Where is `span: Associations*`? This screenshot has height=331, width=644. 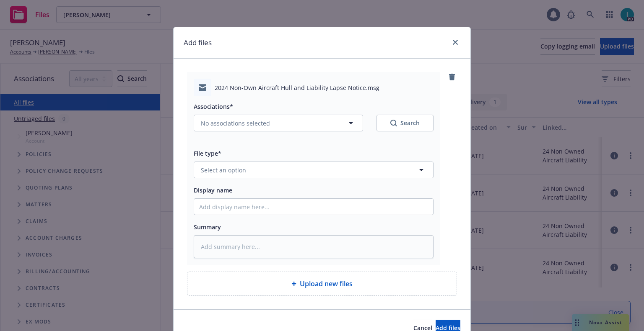 span: Associations* is located at coordinates (214, 106).